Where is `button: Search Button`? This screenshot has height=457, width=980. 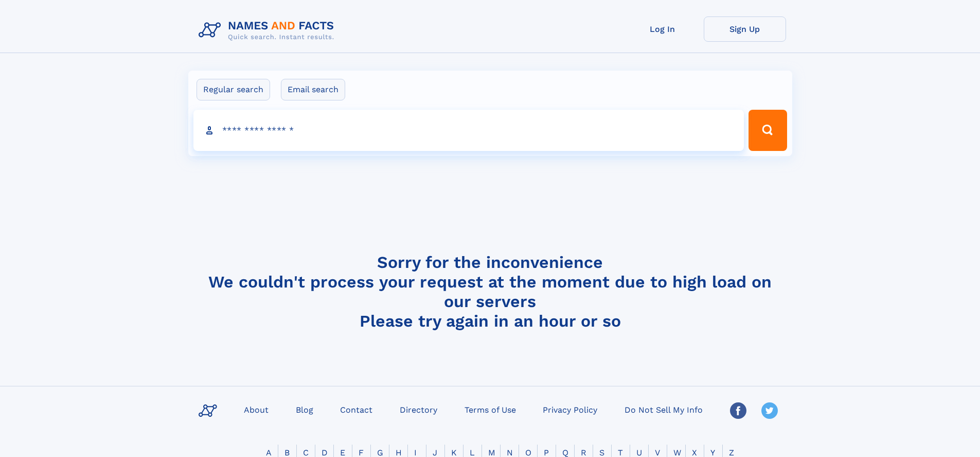
button: Search Button is located at coordinates (768, 130).